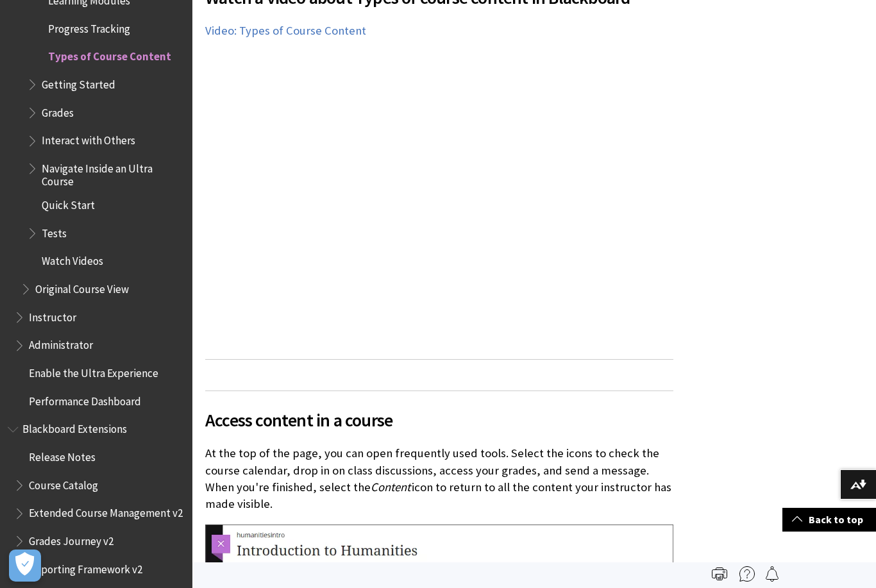 The height and width of the screenshot is (588, 876). What do you see at coordinates (89, 26) in the screenshot?
I see `span: Progress Tracking` at bounding box center [89, 26].